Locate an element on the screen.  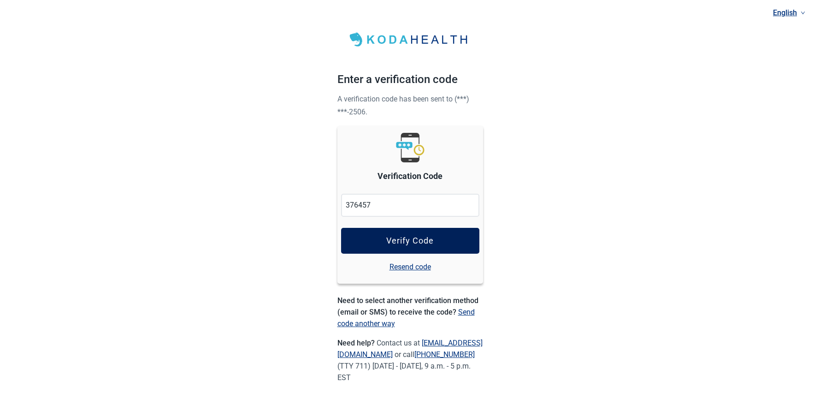
label: Verification Code is located at coordinates (410, 176).